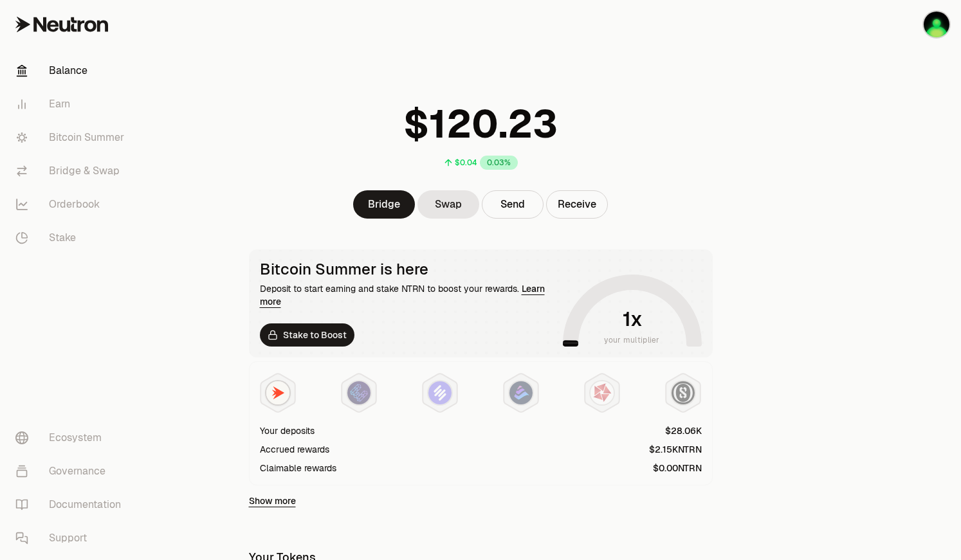 This screenshot has height=560, width=961. What do you see at coordinates (72, 538) in the screenshot?
I see `a: Support` at bounding box center [72, 538].